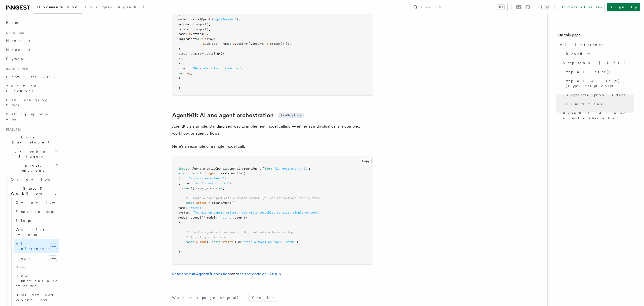 This screenshot has height=306, width=644. Describe the element at coordinates (202, 274) in the screenshot. I see `a: Read the full AgentKit docs here` at that location.